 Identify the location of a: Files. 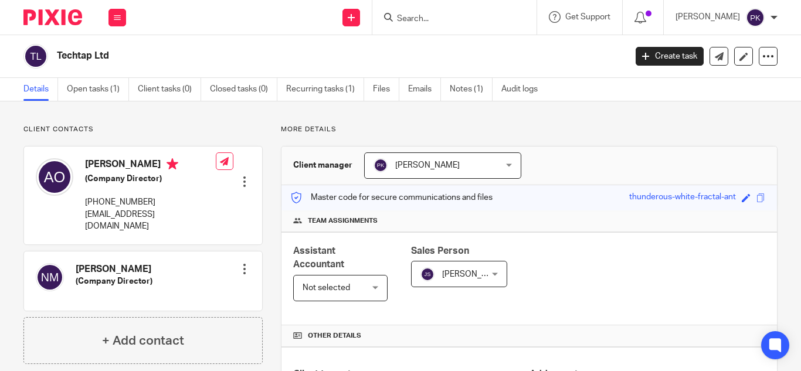
(386, 89).